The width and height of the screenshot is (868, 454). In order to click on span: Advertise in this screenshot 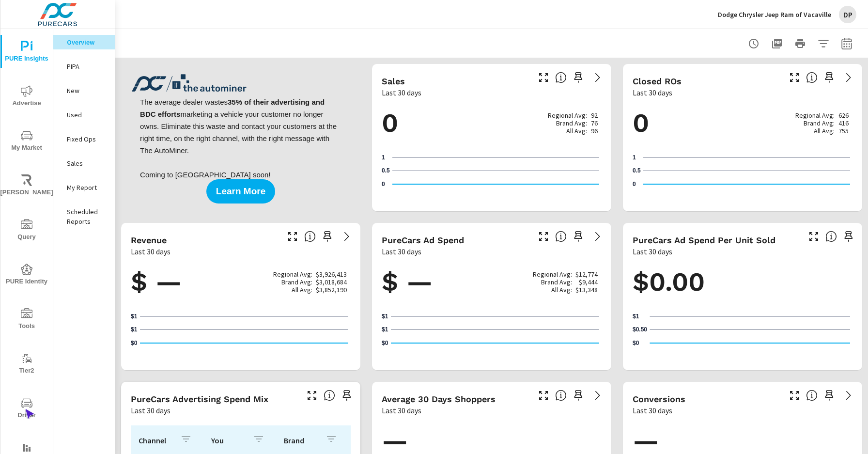, I will do `click(27, 97)`.